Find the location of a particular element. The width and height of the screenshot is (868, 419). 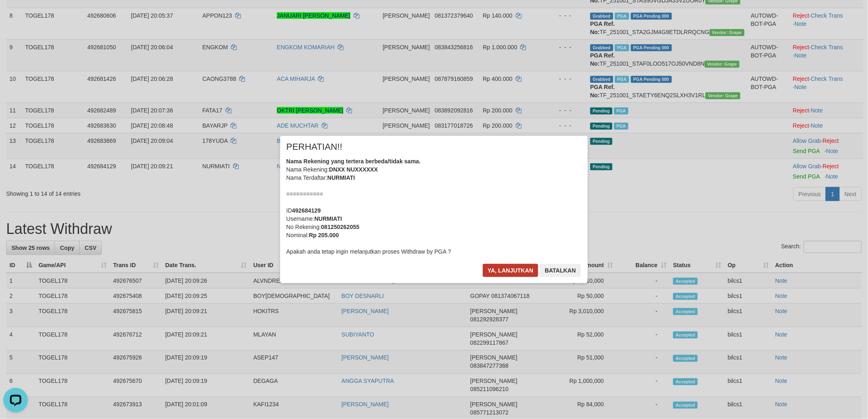

button: Open LiveChat chat widget is located at coordinates (16, 16).